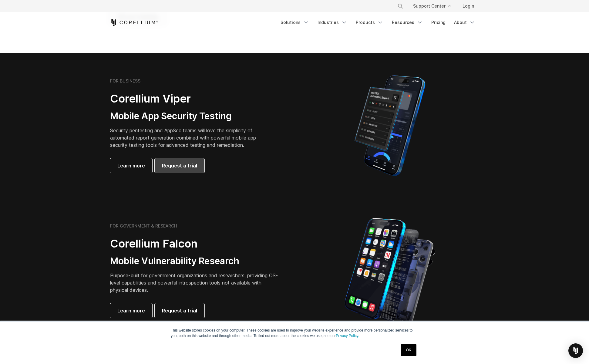  Describe the element at coordinates (438, 22) in the screenshot. I see `a: Pricing` at that location.